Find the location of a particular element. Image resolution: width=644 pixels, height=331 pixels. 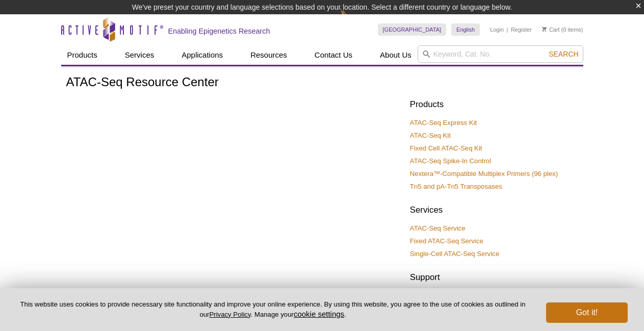

h2: Support is located at coordinates (494, 277).